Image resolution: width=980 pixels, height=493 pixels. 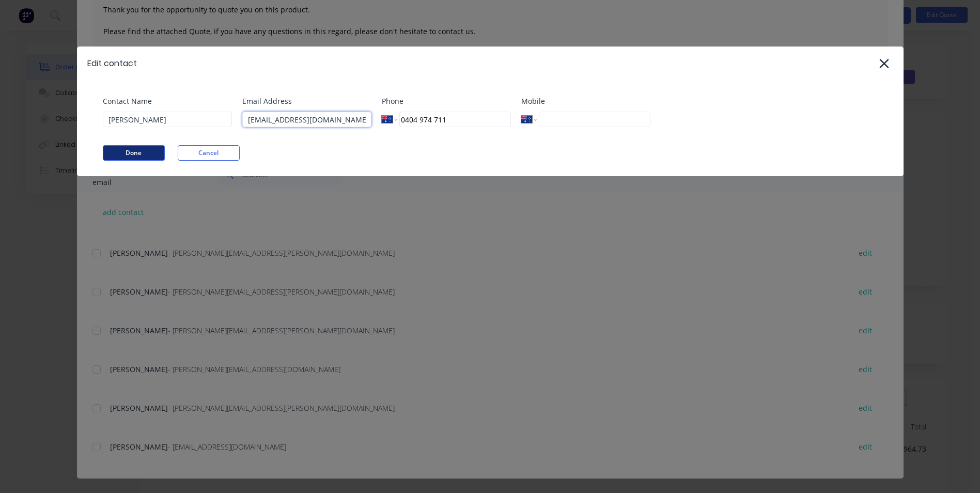 What do you see at coordinates (112, 64) in the screenshot?
I see `div: Edit contact` at bounding box center [112, 64].